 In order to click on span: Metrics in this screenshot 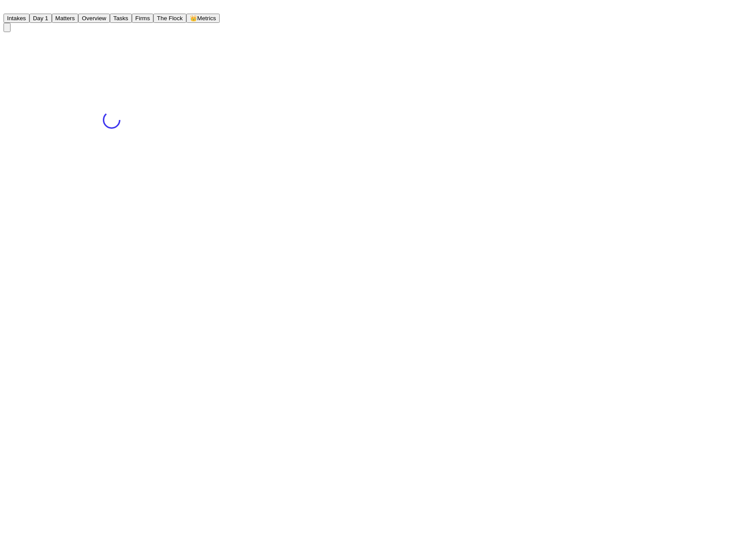, I will do `click(207, 18)`.